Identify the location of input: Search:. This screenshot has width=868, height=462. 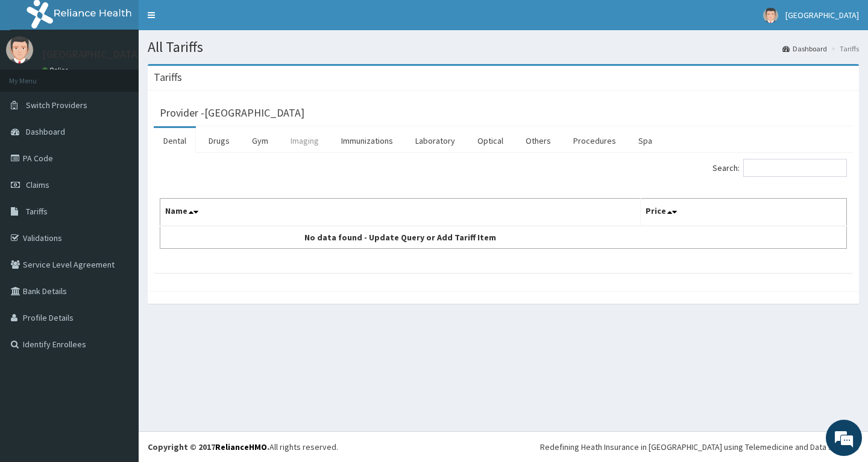
(795, 168).